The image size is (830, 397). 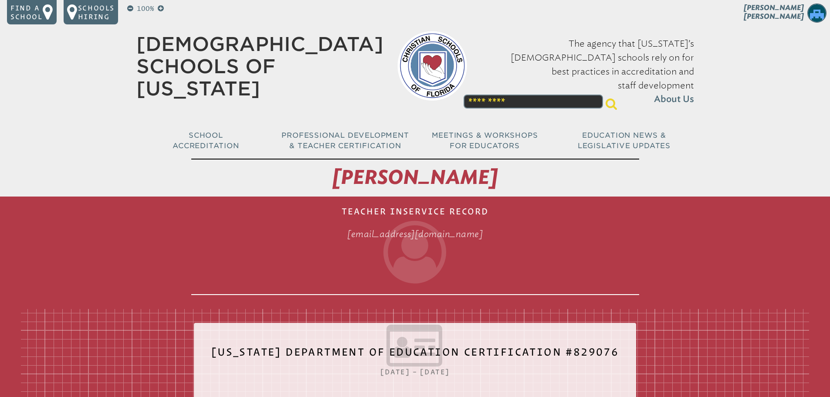 What do you see at coordinates (674, 99) in the screenshot?
I see `span: About Us` at bounding box center [674, 99].